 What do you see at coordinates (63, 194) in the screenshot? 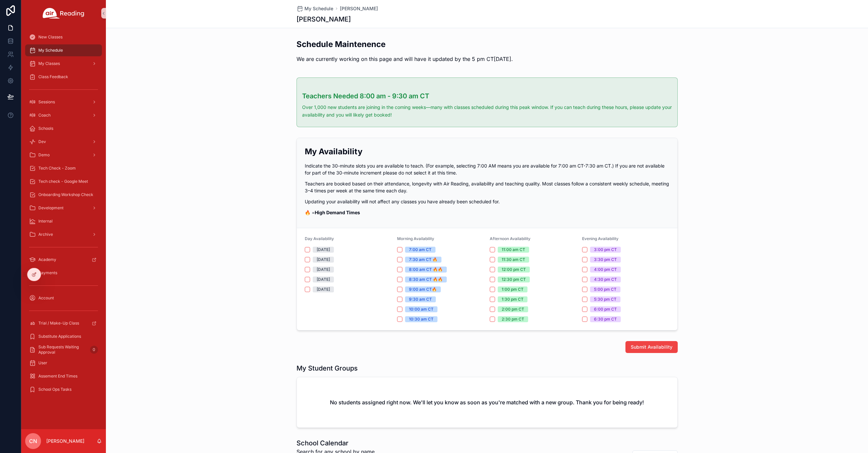
I see `a: Onboarding Workshop Check` at bounding box center [63, 194].